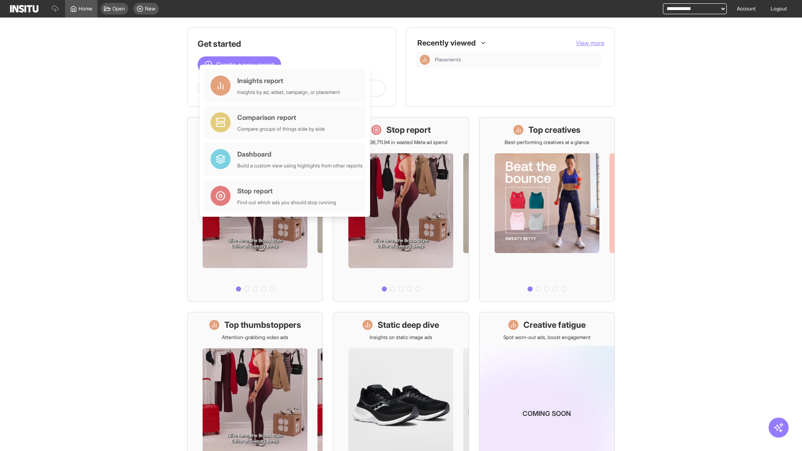 The width and height of the screenshot is (802, 451). What do you see at coordinates (401, 338) in the screenshot?
I see `p: Insights on static image ads` at bounding box center [401, 338].